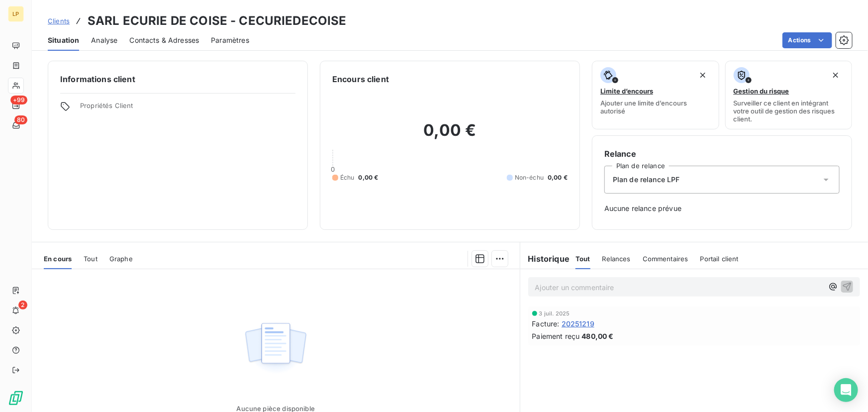 This screenshot has height=412, width=868. What do you see at coordinates (19, 100) in the screenshot?
I see `span: +99` at bounding box center [19, 100].